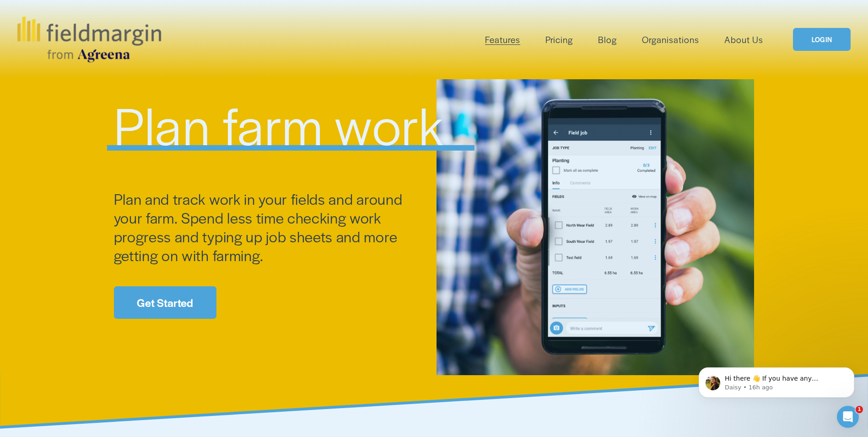  I want to click on span: Plan farm work, so click(279, 124).